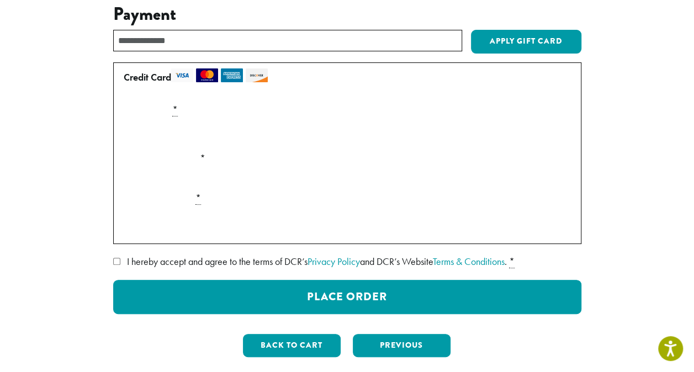 The height and width of the screenshot is (372, 694). I want to click on a: Terms & Conditions, so click(469, 261).